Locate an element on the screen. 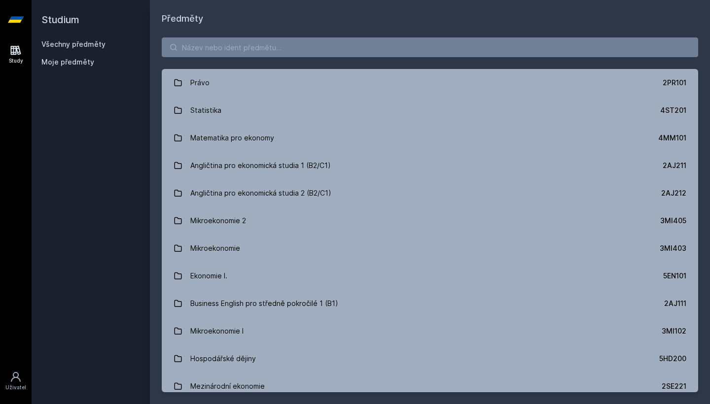 This screenshot has height=404, width=710. div: Angličtina pro ekonomická studia 1 (B2/C1) is located at coordinates (260, 166).